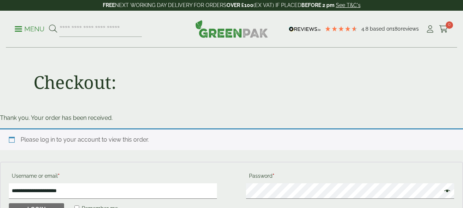  I want to click on span: 180, so click(397, 29).